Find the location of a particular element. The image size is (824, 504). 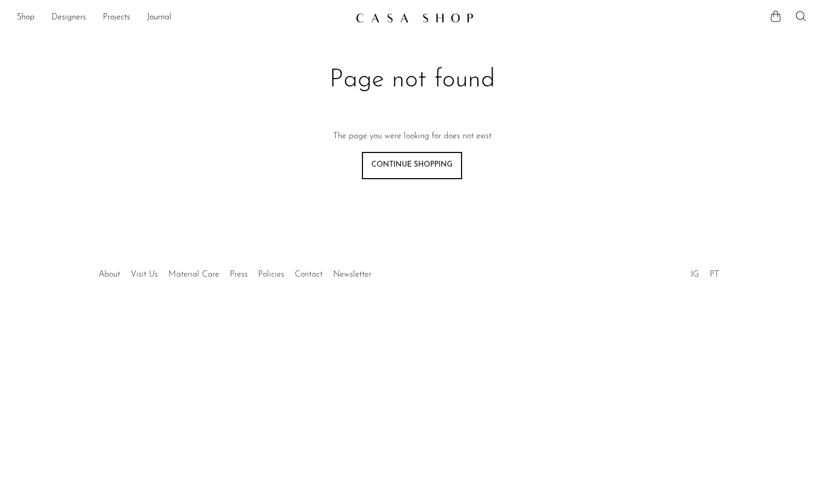

ul: Social Medias is located at coordinates (705, 272).